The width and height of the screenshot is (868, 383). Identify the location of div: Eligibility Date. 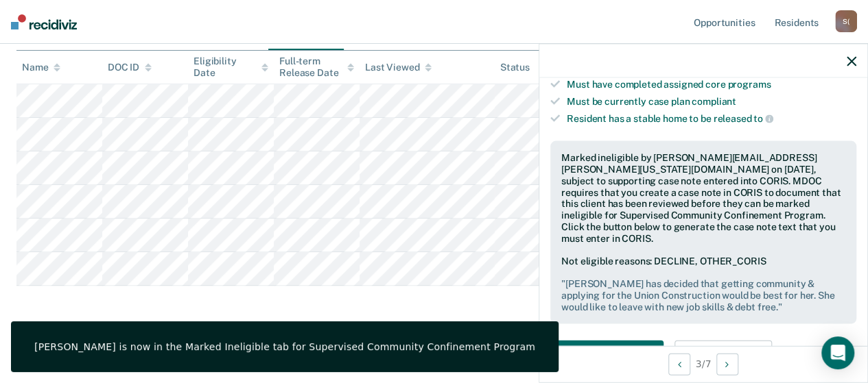
(230, 67).